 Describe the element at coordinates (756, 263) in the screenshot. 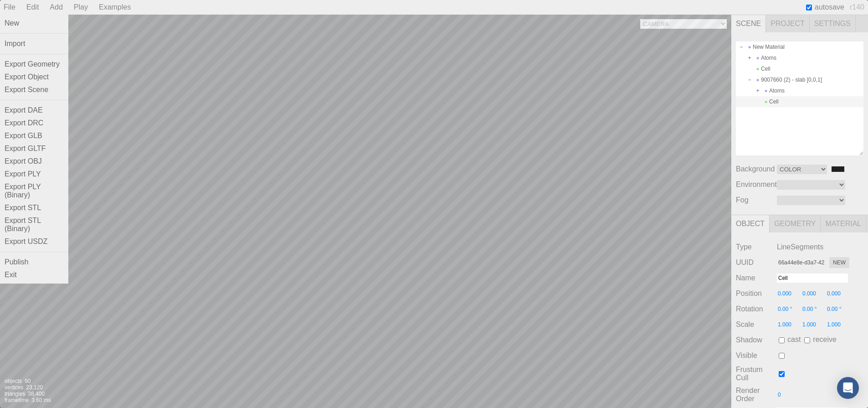

I see `span: UUID` at that location.